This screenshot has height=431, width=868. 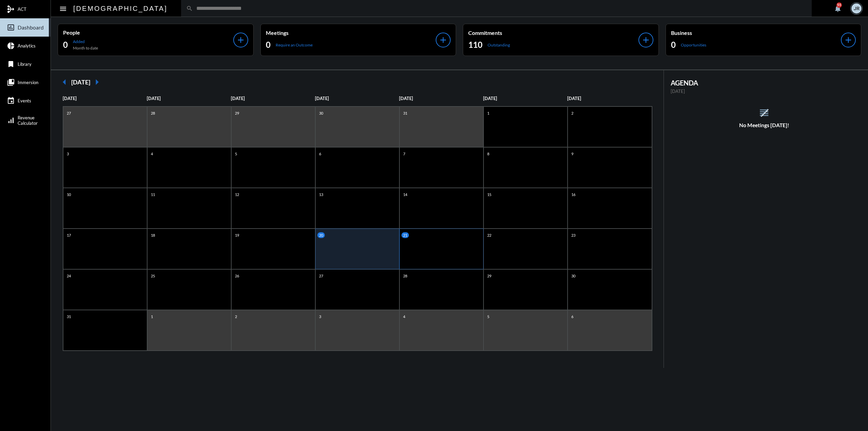 I want to click on p: 22, so click(x=489, y=235).